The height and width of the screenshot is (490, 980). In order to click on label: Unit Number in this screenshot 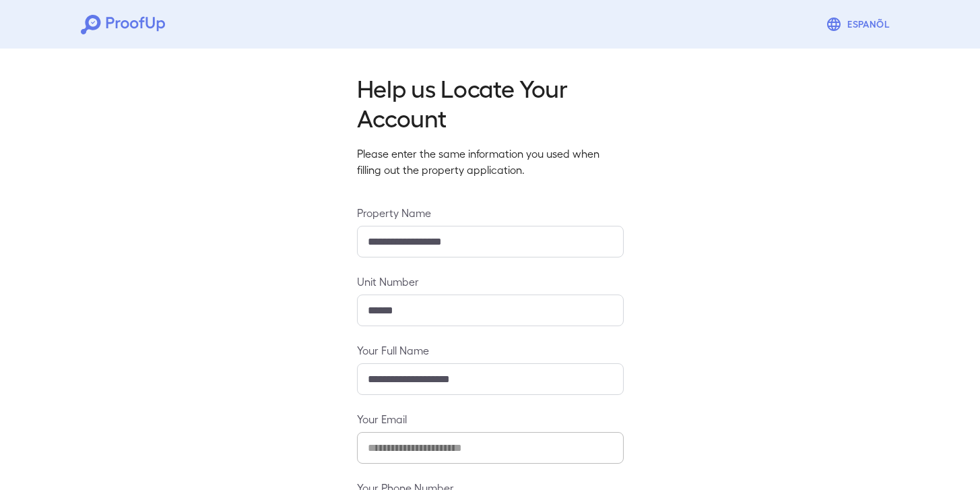, I will do `click(491, 281)`.